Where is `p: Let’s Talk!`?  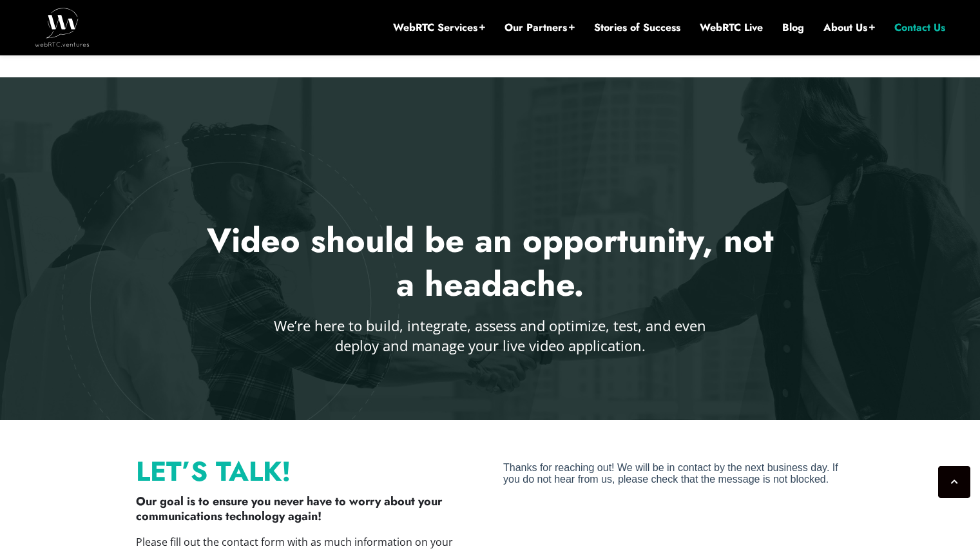
p: Let’s Talk! is located at coordinates (306, 472).